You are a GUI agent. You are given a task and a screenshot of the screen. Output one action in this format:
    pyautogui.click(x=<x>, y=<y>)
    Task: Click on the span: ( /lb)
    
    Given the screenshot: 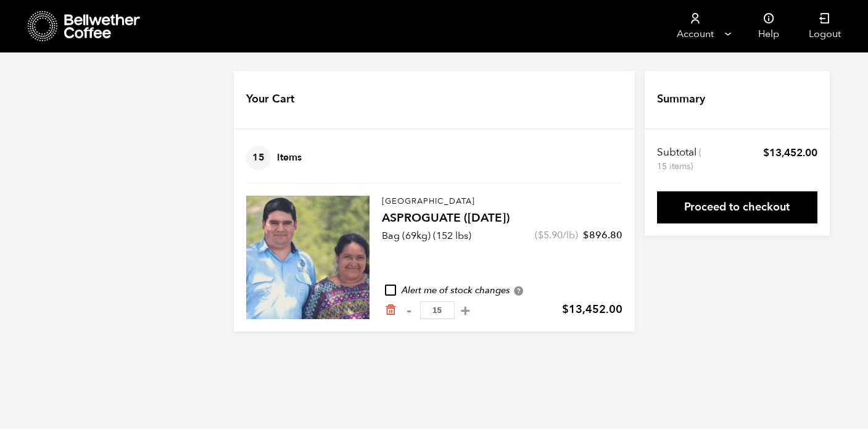 What is the action you would take?
    pyautogui.click(x=556, y=235)
    